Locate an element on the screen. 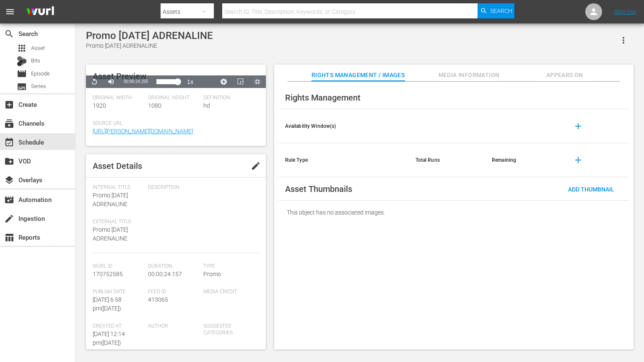  button: Replay is located at coordinates (94, 82).